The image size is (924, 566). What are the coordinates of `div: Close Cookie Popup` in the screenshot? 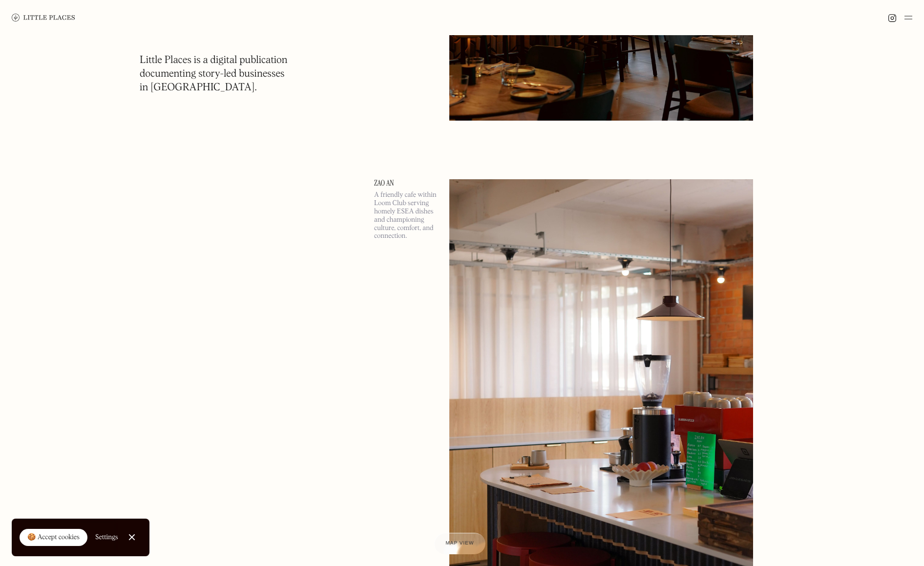 It's located at (132, 537).